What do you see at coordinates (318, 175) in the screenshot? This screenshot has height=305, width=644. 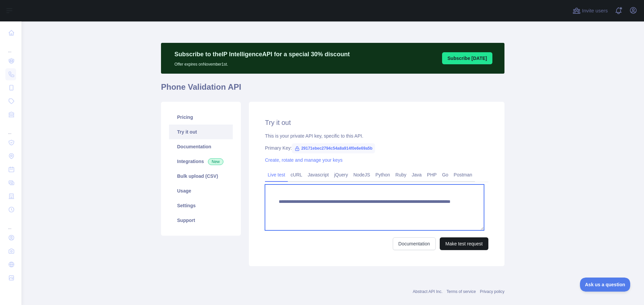 I see `a: Javascript` at bounding box center [318, 175].